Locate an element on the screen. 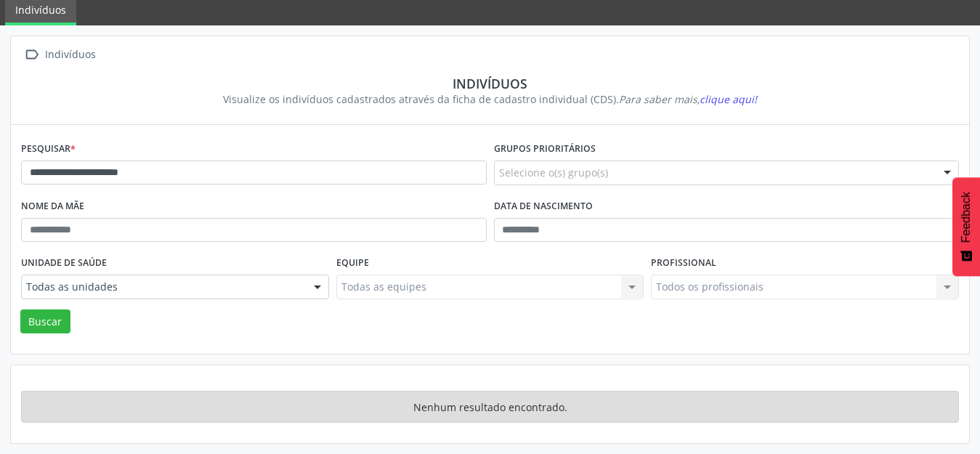 The height and width of the screenshot is (454, 980). label: Pesquisar is located at coordinates (48, 149).